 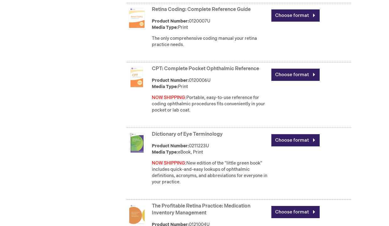 What do you see at coordinates (210, 42) in the screenshot?
I see `p: The only comprehensive coding manual your retina practice needs.` at bounding box center [210, 42].